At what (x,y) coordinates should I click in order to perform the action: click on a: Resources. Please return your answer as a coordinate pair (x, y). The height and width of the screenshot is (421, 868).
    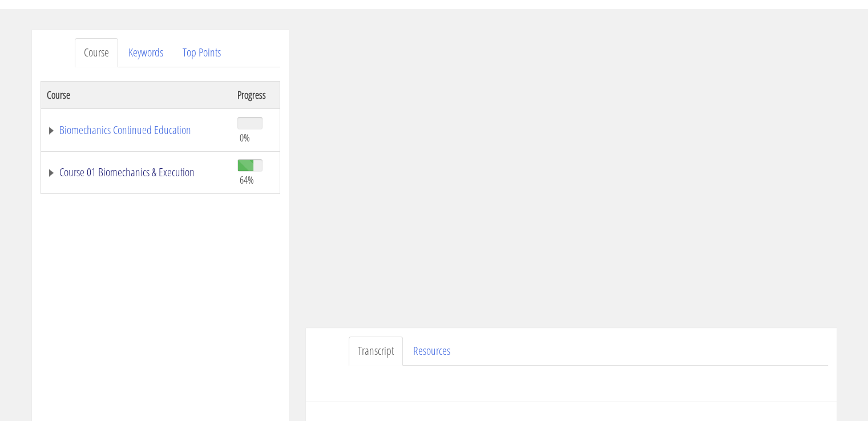
    Looking at the image, I should click on (431, 351).